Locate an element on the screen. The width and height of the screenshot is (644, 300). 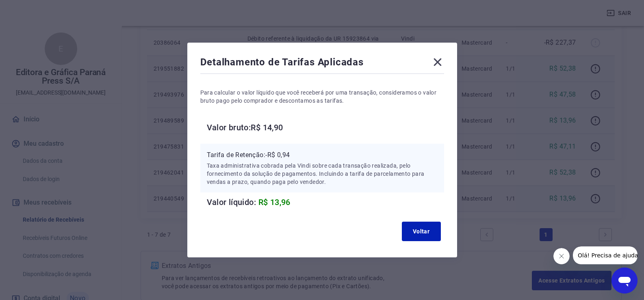
span: Olá! Precisa de ajuda? is located at coordinates (37, 9).